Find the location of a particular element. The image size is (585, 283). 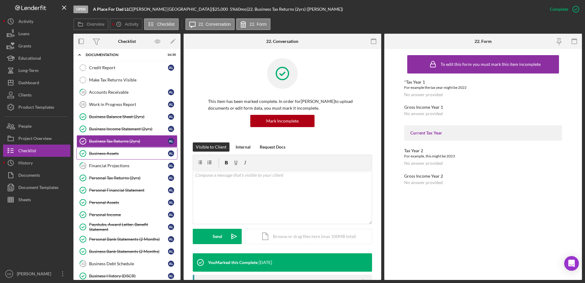

a: Credit ReportAL is located at coordinates (127, 68).